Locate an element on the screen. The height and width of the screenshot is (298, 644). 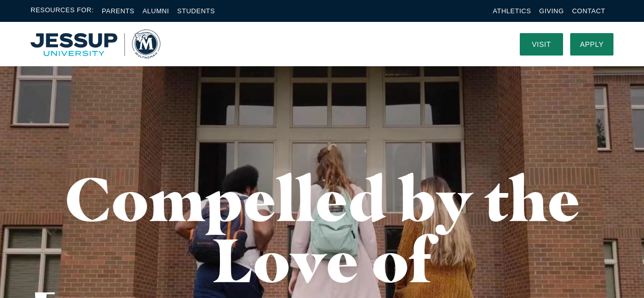
a: Home is located at coordinates (95, 44).